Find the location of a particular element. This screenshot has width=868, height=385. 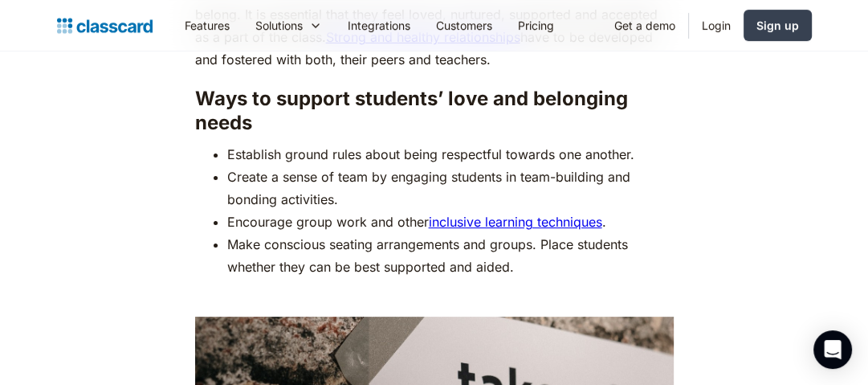

a: Pricing is located at coordinates (536, 25).